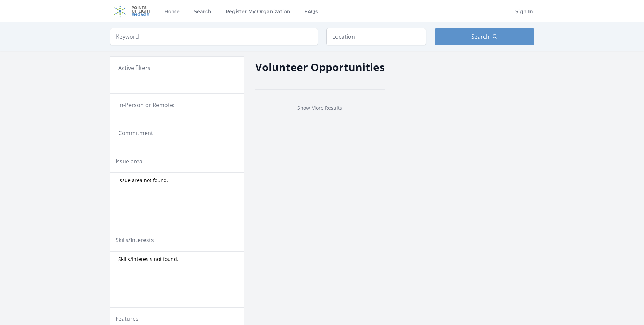 This screenshot has height=325, width=644. Describe the element at coordinates (129, 162) in the screenshot. I see `legend: Issue area` at that location.